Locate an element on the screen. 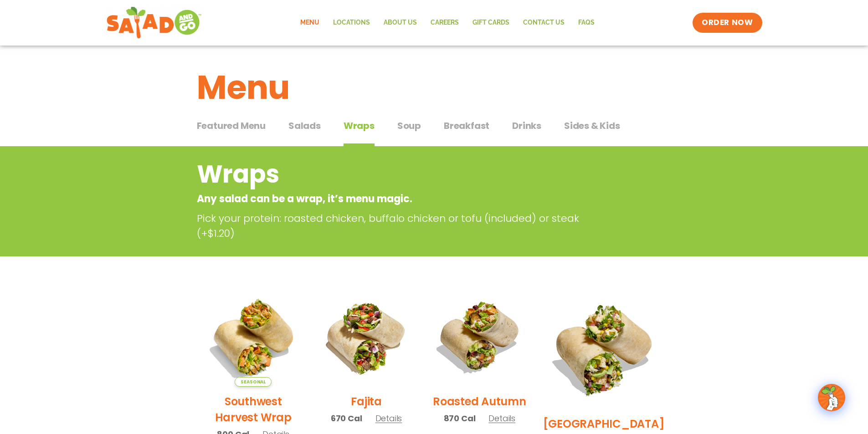 The width and height of the screenshot is (868, 434). span: Wraps is located at coordinates (359, 126).